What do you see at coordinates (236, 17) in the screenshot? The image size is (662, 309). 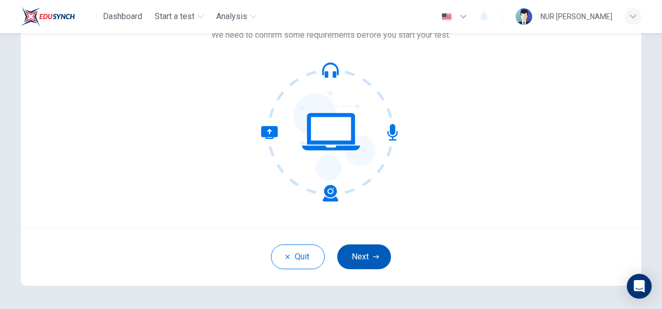 I see `button: Analysis` at bounding box center [236, 17].